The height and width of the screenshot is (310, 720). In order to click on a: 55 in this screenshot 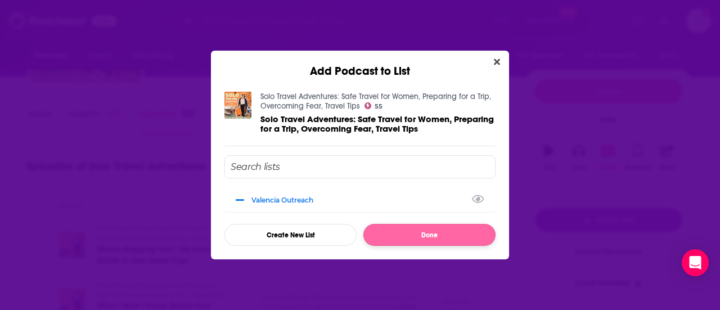, I will do `click(374, 106)`.